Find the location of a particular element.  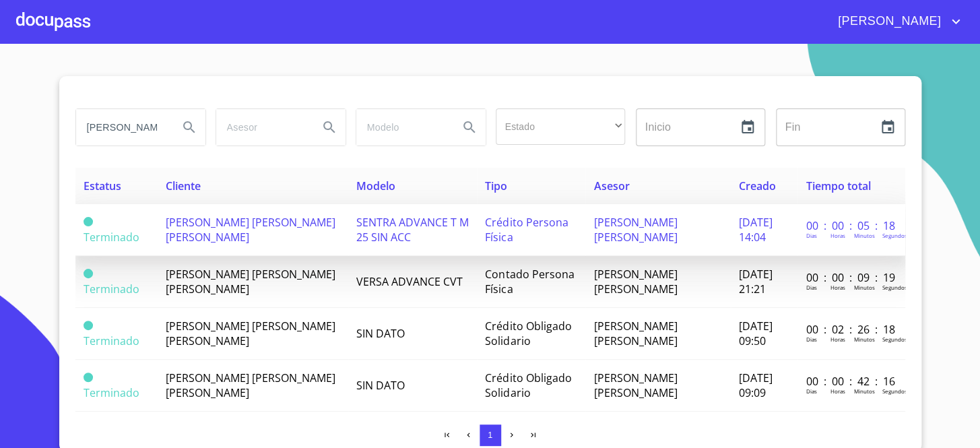

span: Tipo is located at coordinates (496, 186).